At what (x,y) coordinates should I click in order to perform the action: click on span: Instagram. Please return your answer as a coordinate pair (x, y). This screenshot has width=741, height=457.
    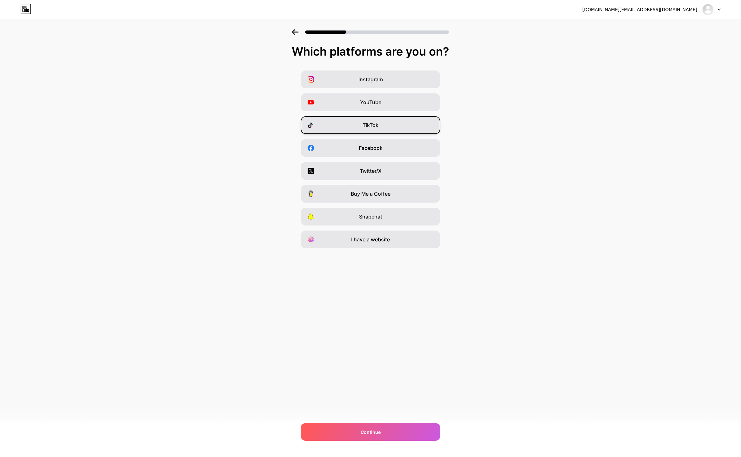
    Looking at the image, I should click on (370, 79).